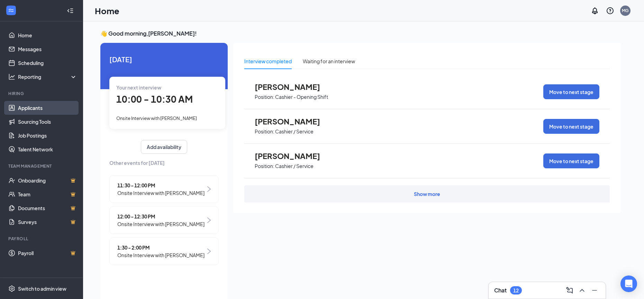 This screenshot has height=299, width=644. I want to click on div: Show more, so click(427, 194).